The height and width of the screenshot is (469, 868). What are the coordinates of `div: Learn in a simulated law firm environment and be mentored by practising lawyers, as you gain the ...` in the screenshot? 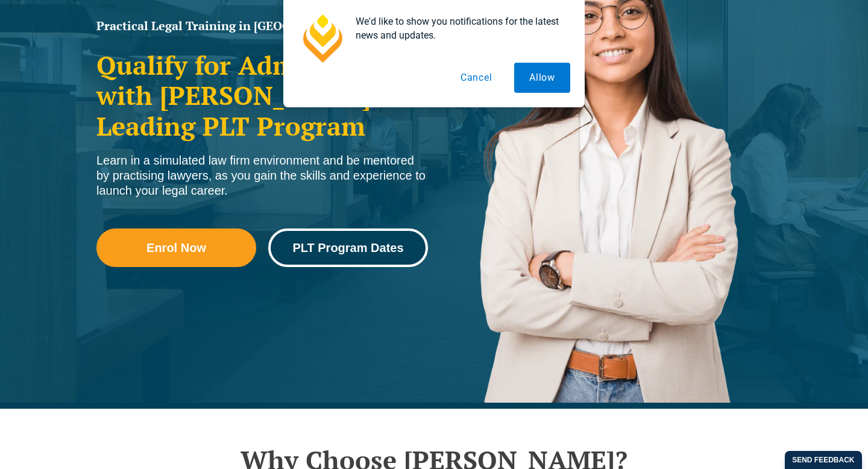 It's located at (263, 175).